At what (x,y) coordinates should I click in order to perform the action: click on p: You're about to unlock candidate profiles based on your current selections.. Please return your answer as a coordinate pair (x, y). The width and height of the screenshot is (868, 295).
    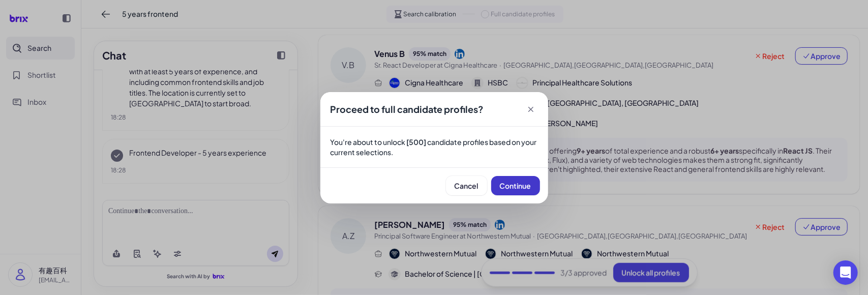
    Looking at the image, I should click on (434, 147).